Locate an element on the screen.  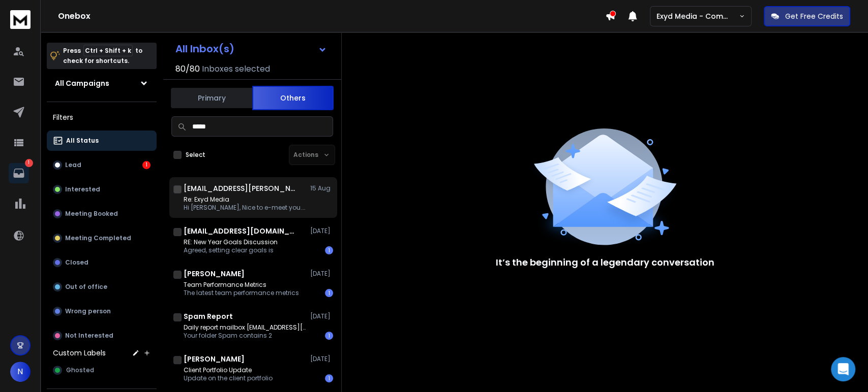
button: Lead1 is located at coordinates (101, 165).